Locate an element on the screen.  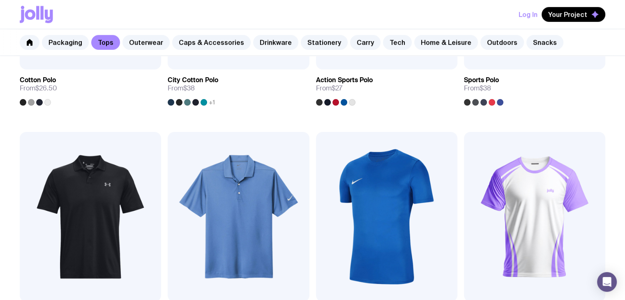
a: Snacks is located at coordinates (545, 42).